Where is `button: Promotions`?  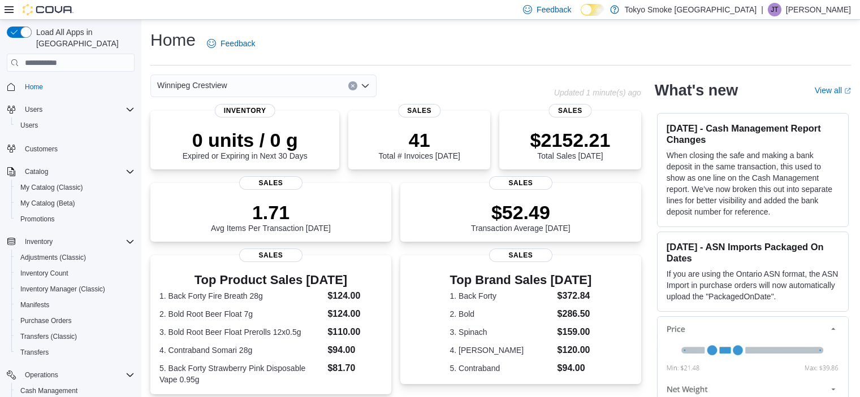 button: Promotions is located at coordinates (75, 219).